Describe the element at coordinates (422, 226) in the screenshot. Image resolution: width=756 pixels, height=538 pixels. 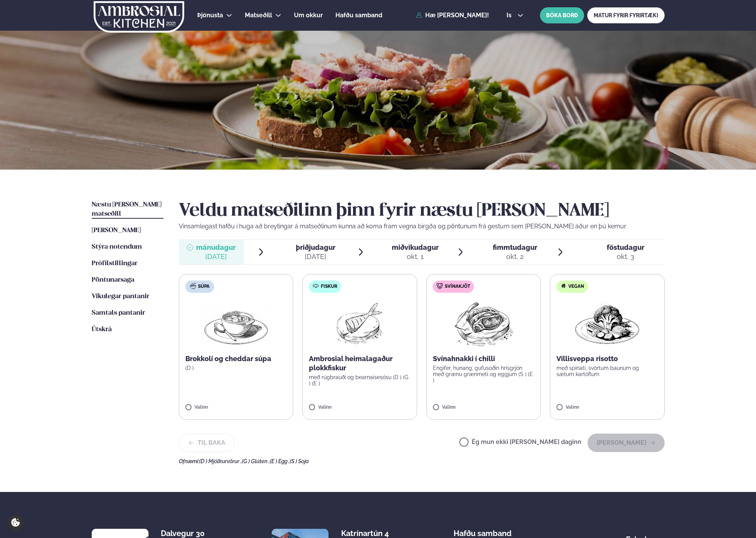
I see `p: Vinsamlegast hafðu í huga að breytingar á matseðlinum kunna að koma fram vegna birgða og pöntunum...` at that location.